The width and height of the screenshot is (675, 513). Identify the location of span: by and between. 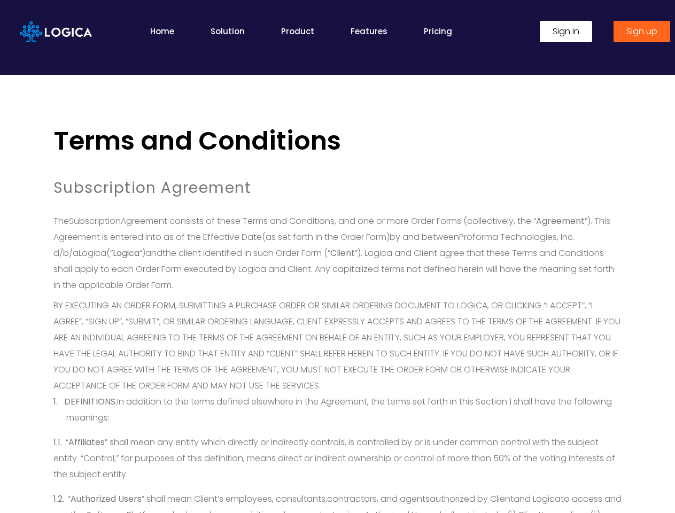
(424, 237).